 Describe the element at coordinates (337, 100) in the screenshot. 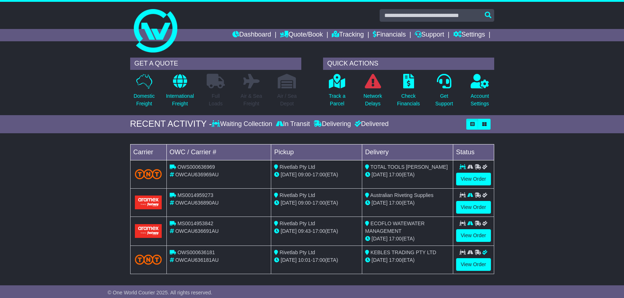

I see `p: Track a Parcel` at that location.